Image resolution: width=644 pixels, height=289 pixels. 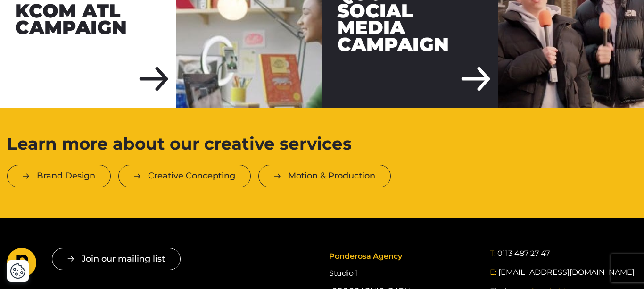 I want to click on h2: Learn more about our creative services, so click(x=214, y=143).